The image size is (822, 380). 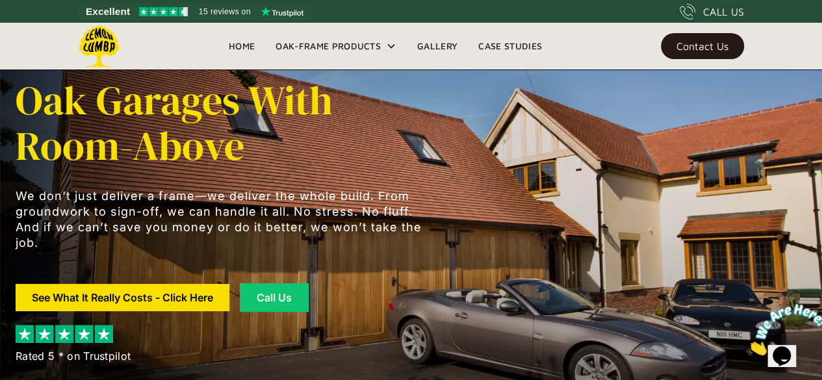 What do you see at coordinates (510, 46) in the screenshot?
I see `a: Case Studies` at bounding box center [510, 46].